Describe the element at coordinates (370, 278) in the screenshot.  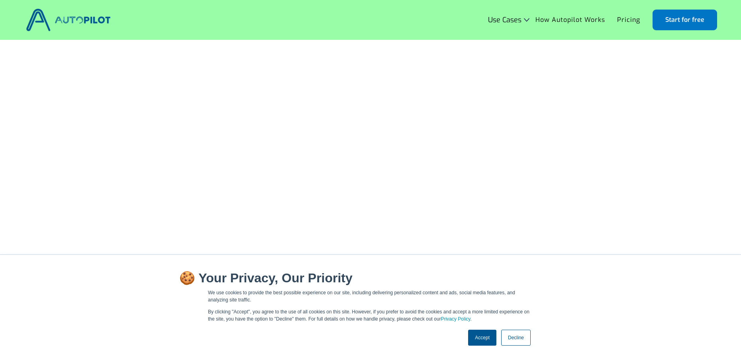
I see `h2: 🍪 Your Privacy, Our Priority` at that location.